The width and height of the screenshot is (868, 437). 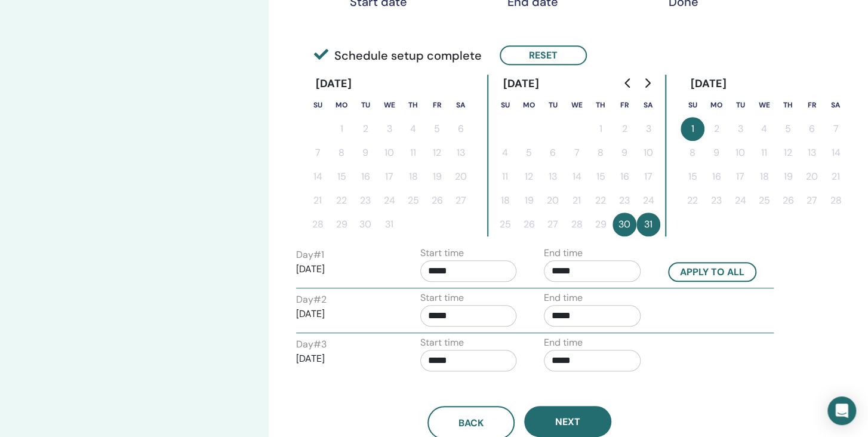 What do you see at coordinates (563, 298) in the screenshot?
I see `label: End time` at bounding box center [563, 298].